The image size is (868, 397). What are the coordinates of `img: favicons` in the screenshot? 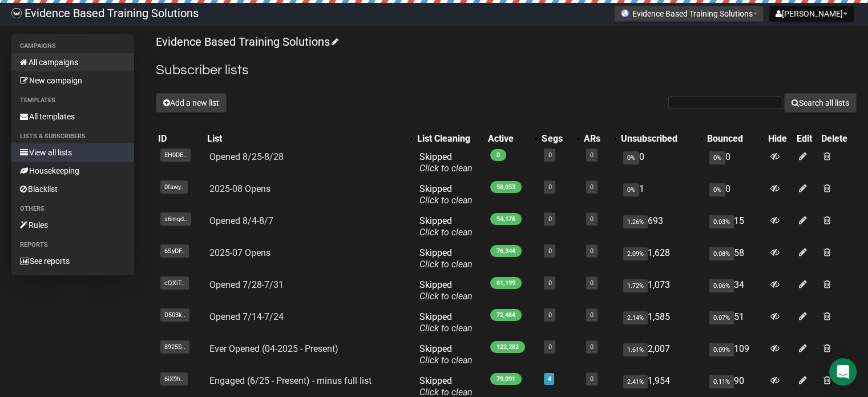 It's located at (625, 13).